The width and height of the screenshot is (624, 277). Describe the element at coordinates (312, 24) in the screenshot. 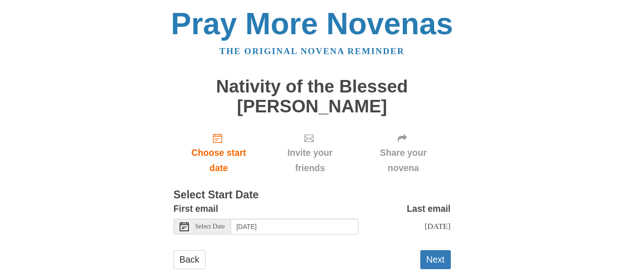

I see `a: Pray More Novenas` at that location.